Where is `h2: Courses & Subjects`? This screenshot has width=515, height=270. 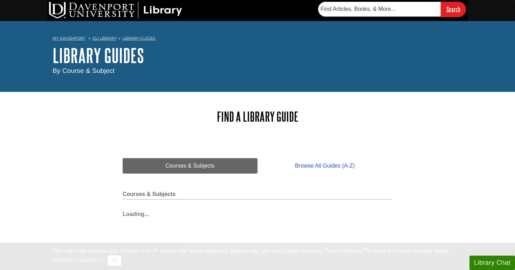
h2: Courses & Subjects is located at coordinates (258, 195).